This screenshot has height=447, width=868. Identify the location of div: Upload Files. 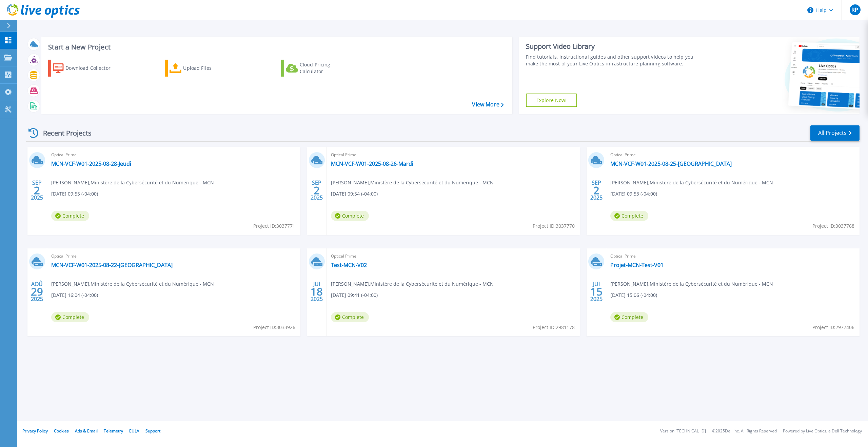
(210, 68).